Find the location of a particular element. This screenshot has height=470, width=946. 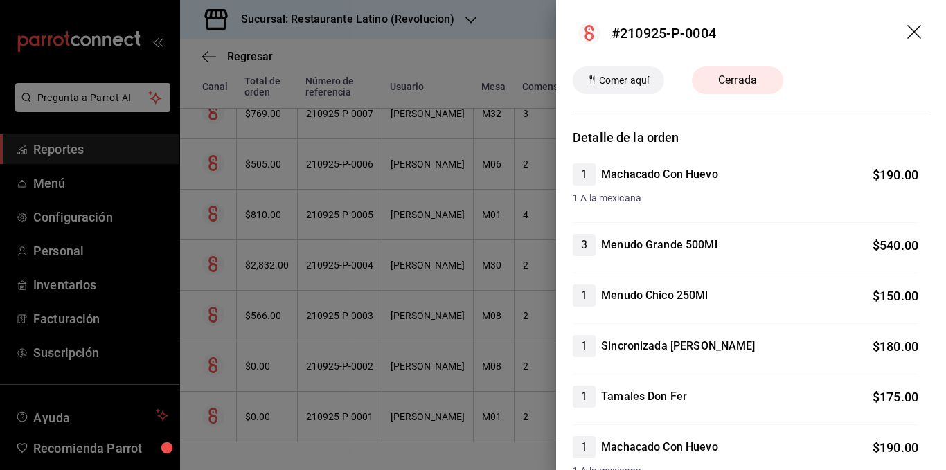

span: $ 180.00 is located at coordinates (896, 346).